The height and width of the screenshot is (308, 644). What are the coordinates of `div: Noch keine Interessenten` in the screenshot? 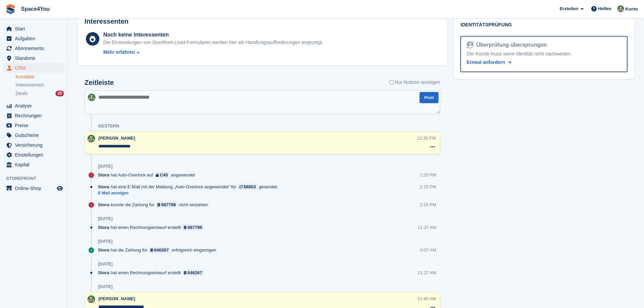 It's located at (213, 35).